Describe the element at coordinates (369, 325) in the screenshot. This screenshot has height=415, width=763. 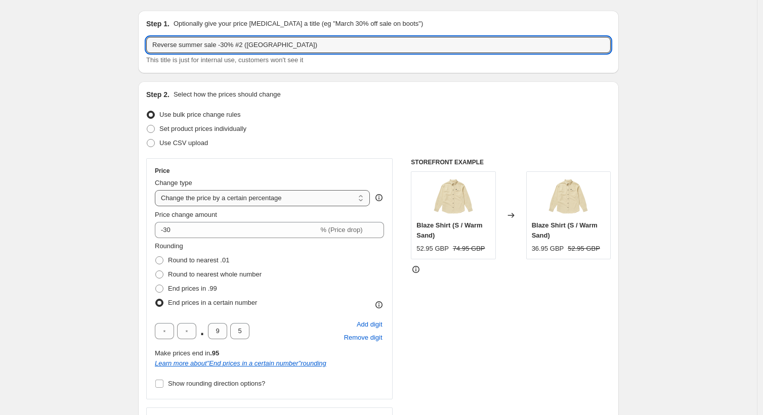
I see `button: Add placeholder` at that location.